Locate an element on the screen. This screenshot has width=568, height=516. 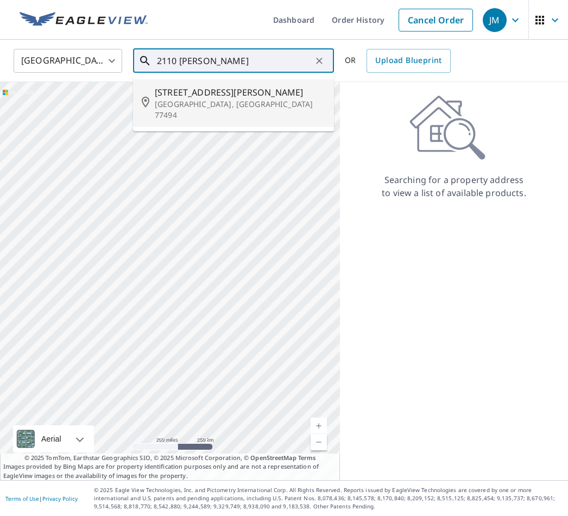
a: Current Level 5, Zoom In is located at coordinates (319, 426).